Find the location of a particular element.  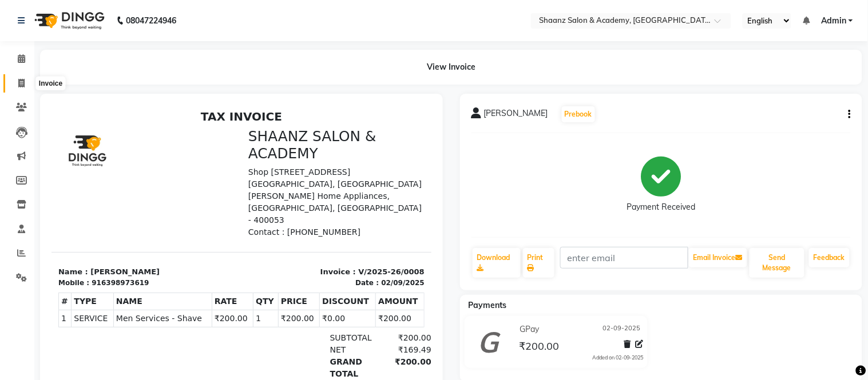

div: SUBTOTAL is located at coordinates (298, 233).